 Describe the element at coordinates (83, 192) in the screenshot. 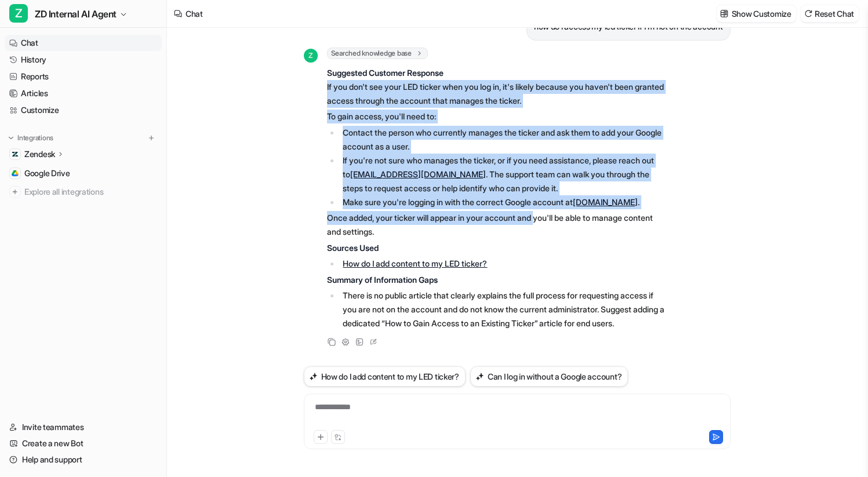

I see `a: Explore all integrations` at that location.